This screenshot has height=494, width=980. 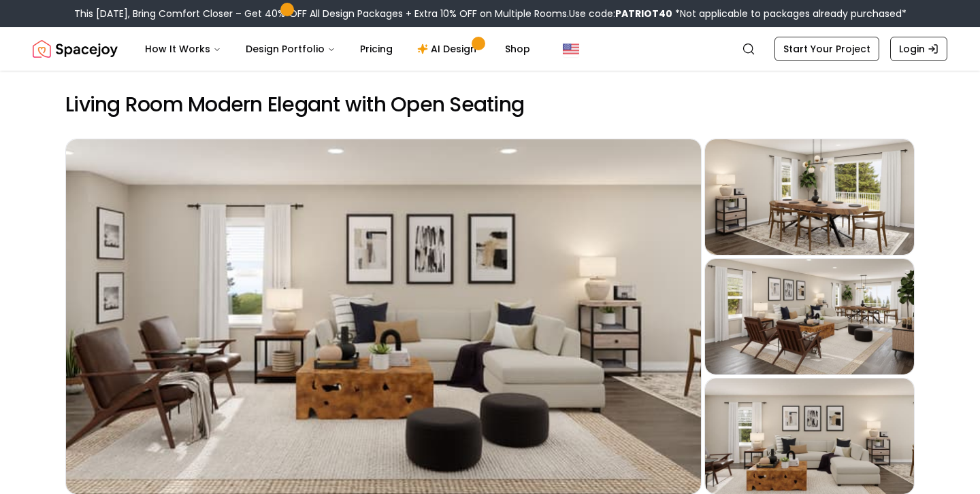 What do you see at coordinates (644, 14) in the screenshot?
I see `b: PATRIOT40` at bounding box center [644, 14].